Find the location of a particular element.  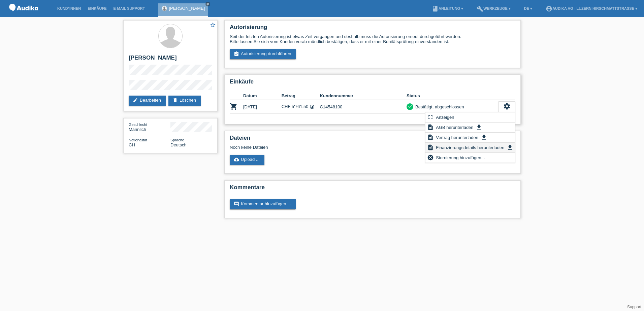

h2: Dateien is located at coordinates (373, 140).